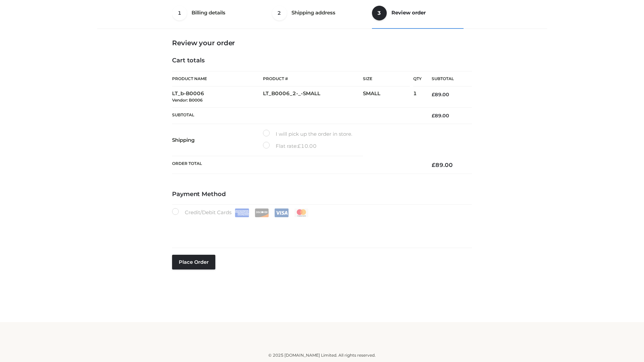  What do you see at coordinates (297, 165) in the screenshot?
I see `th: Order Total` at bounding box center [297, 165].